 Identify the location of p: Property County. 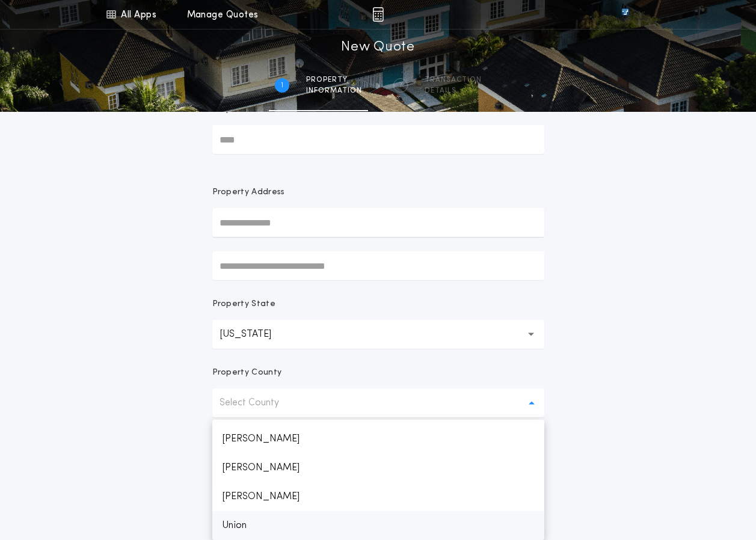
(247, 373).